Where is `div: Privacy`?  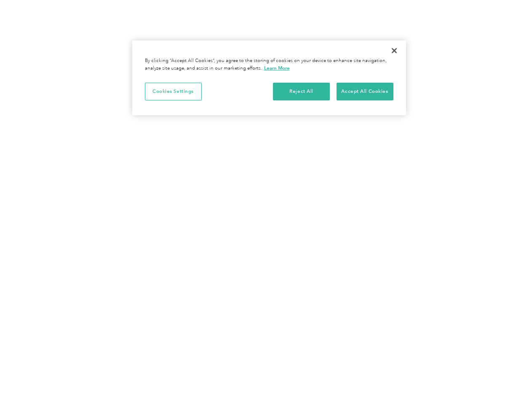
div: Privacy is located at coordinates (269, 77).